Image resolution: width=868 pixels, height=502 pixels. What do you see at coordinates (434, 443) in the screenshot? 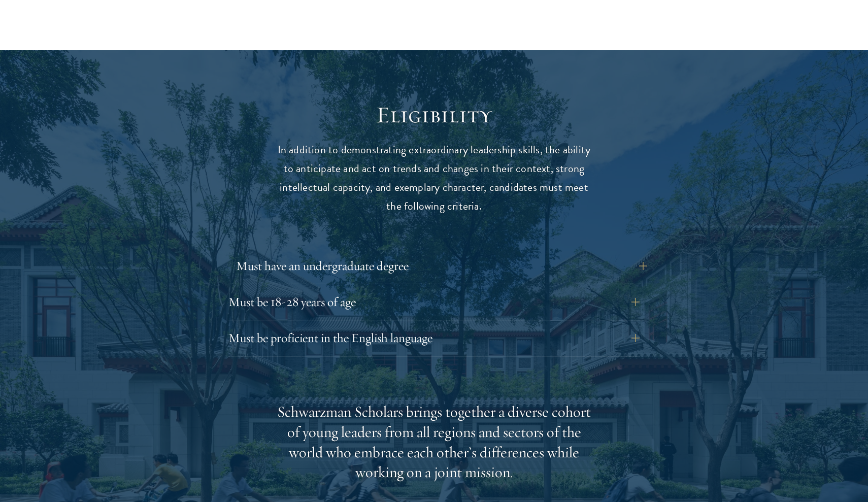
I see `div: Schwarzman Scholars brings together a diverse cohort of young leaders from all regions and sector...` at bounding box center [434, 443].